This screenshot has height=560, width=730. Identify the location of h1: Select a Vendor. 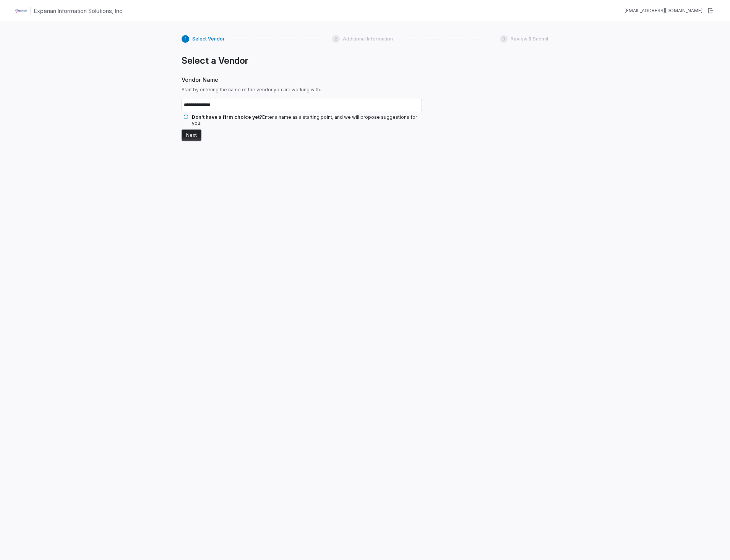
(302, 61).